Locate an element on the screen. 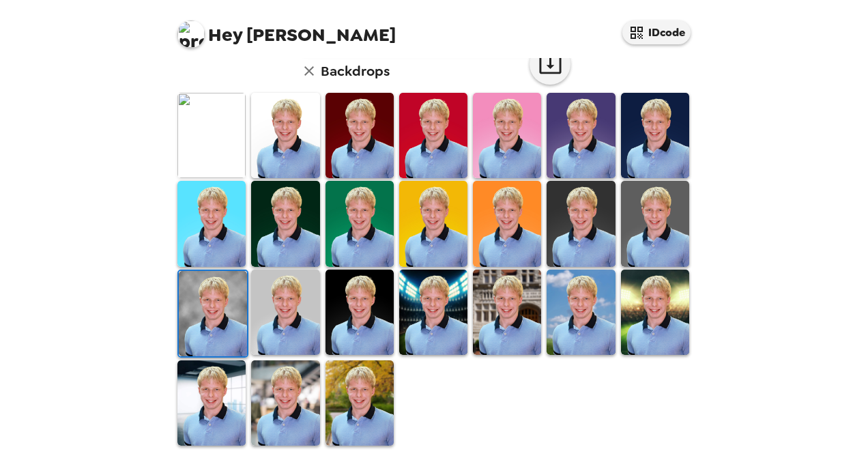 Image resolution: width=868 pixels, height=460 pixels. img: Original is located at coordinates (212, 135).